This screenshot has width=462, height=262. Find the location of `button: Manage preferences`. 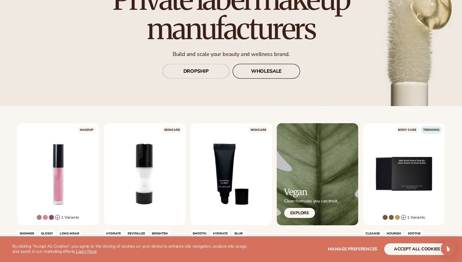

button: Manage preferences is located at coordinates (352, 249).